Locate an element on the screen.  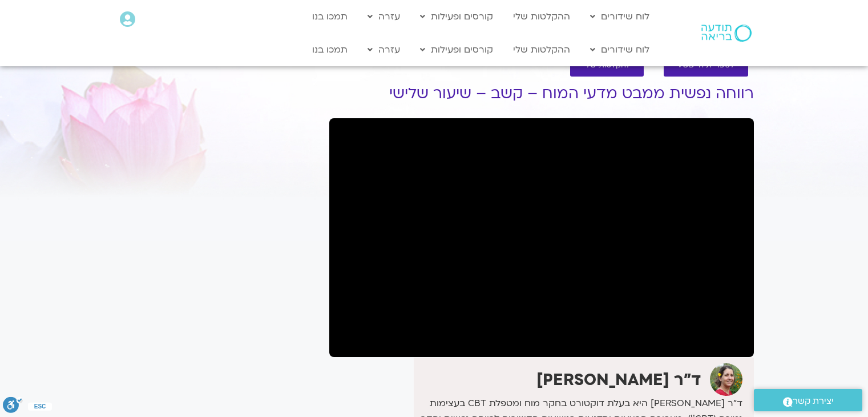
span: להקלטות שלי is located at coordinates (607, 65).